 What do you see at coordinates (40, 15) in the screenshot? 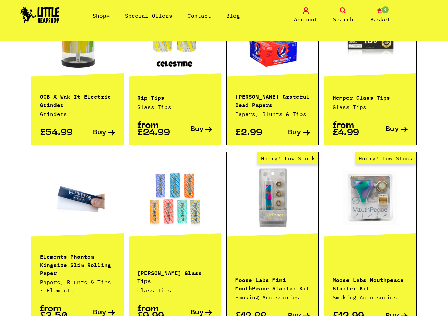
I see `img: Little Head Shop Logo` at bounding box center [40, 15].